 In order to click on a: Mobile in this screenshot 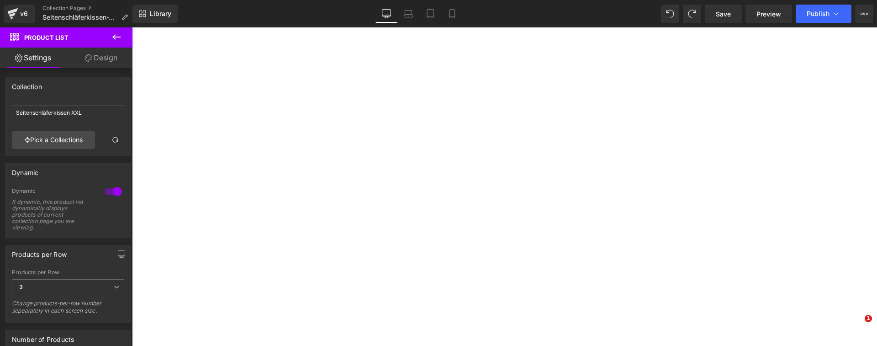, I will do `click(452, 14)`.